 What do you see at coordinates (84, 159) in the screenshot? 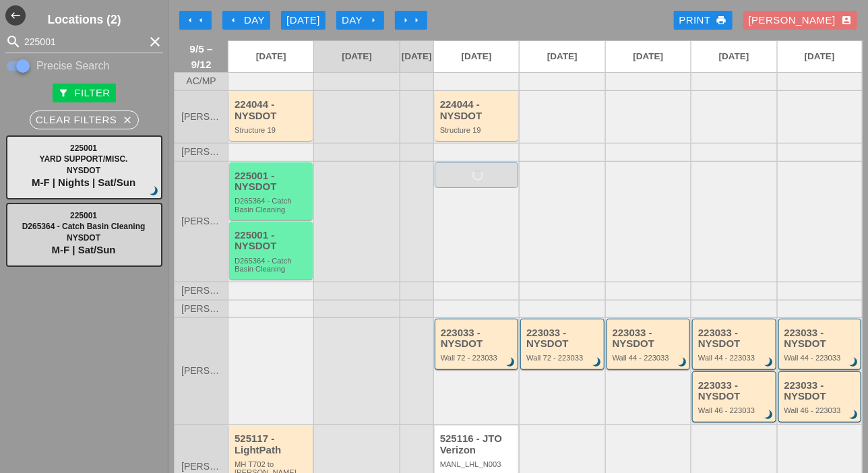
I see `span: YARD SUPPORT/MISC.` at bounding box center [84, 159].